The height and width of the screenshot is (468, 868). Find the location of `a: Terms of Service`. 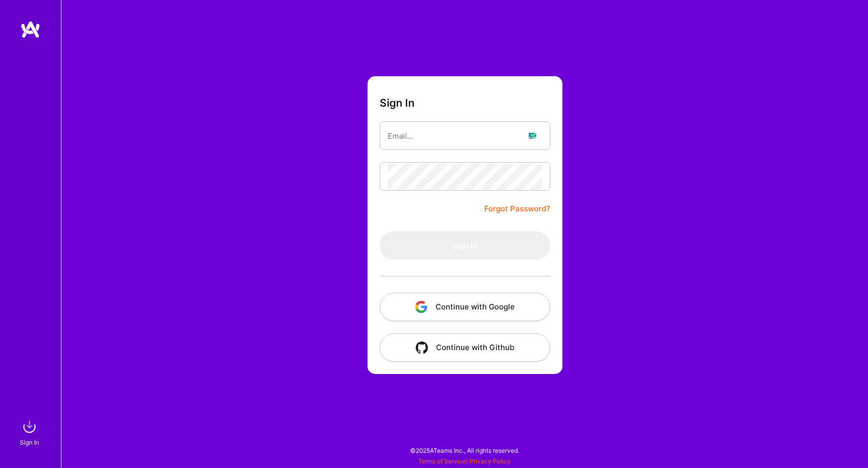

a: Terms of Service is located at coordinates (442, 461).